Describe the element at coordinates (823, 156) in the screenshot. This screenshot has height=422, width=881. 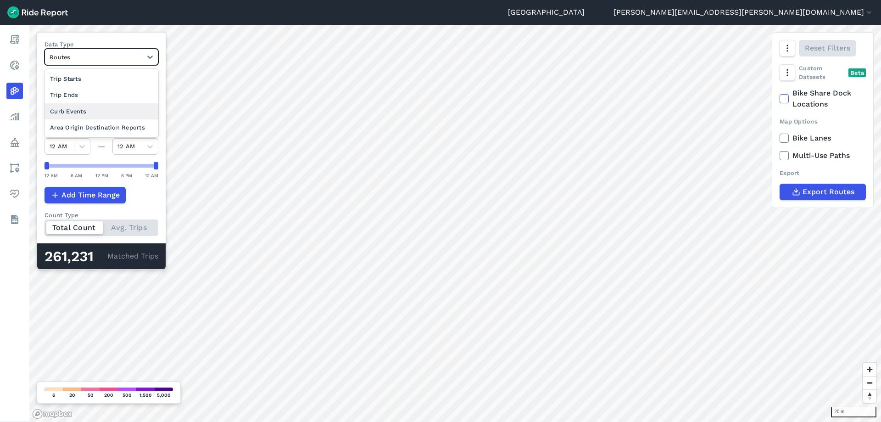
I see `label: Multi-Use Paths` at that location.